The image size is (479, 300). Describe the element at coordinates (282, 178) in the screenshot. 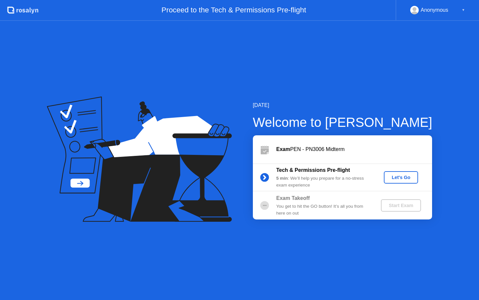

I see `b: 5 min` at that location.